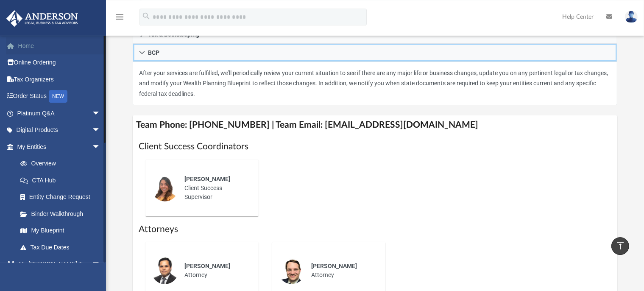 The height and width of the screenshot is (291, 644). What do you see at coordinates (119, 17) in the screenshot?
I see `i: menu` at bounding box center [119, 17].